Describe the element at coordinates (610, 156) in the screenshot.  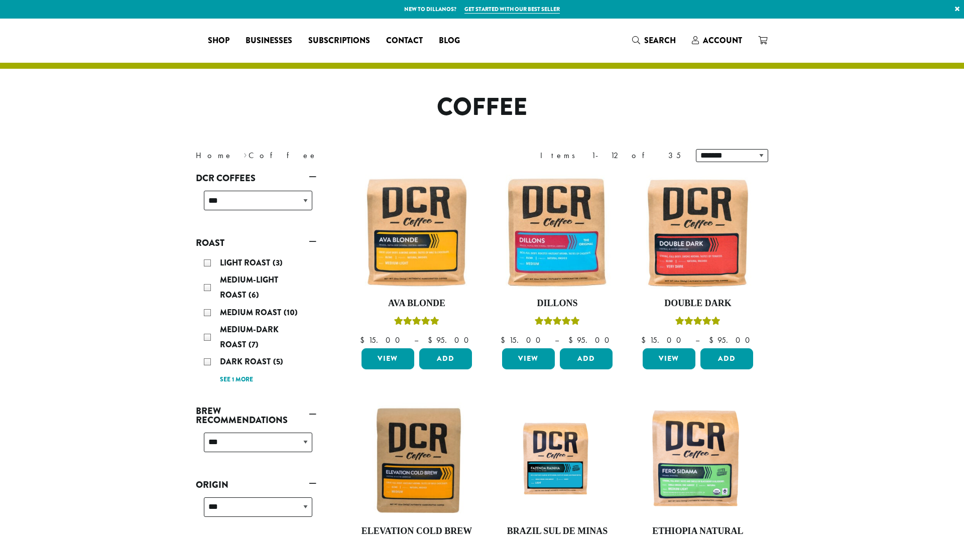
I see `div: Items 1-12 of 35` at that location.